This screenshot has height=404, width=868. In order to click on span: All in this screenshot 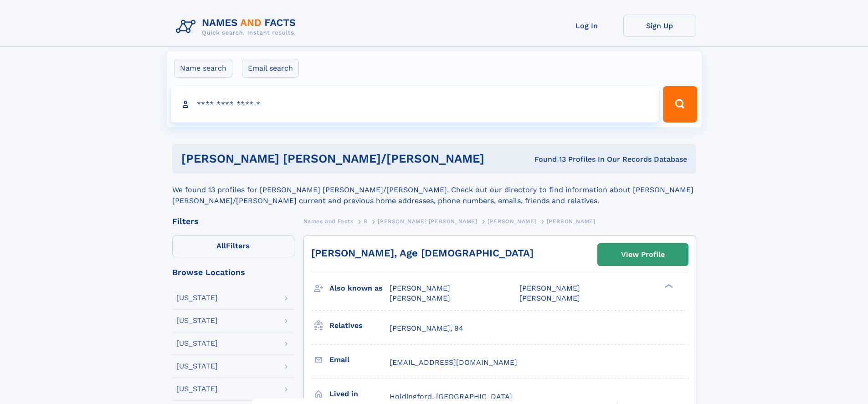, I will do `click(221, 246)`.